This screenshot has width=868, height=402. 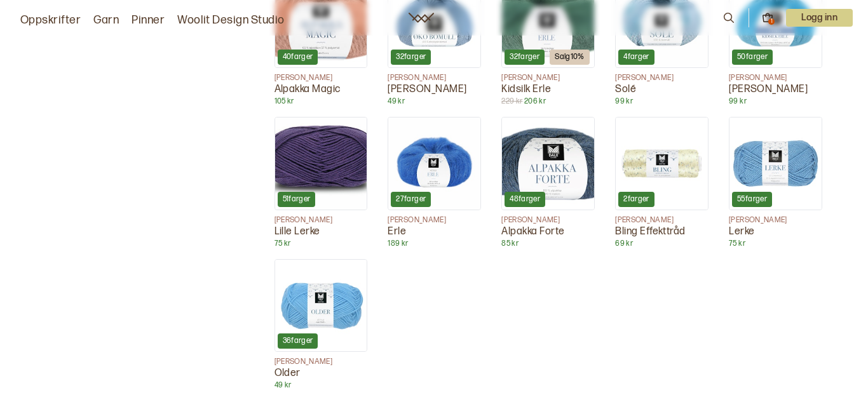 What do you see at coordinates (819, 18) in the screenshot?
I see `p: Logg inn` at bounding box center [819, 18].